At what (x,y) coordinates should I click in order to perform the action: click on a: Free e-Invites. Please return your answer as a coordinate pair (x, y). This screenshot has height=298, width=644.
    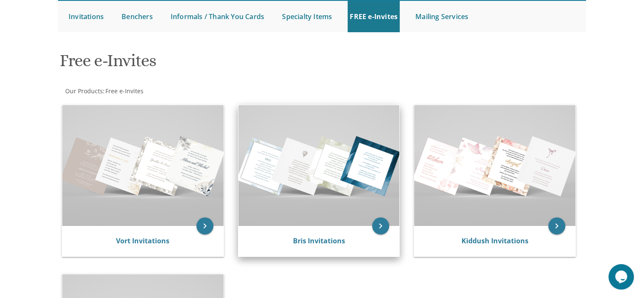
    Looking at the image, I should click on (124, 91).